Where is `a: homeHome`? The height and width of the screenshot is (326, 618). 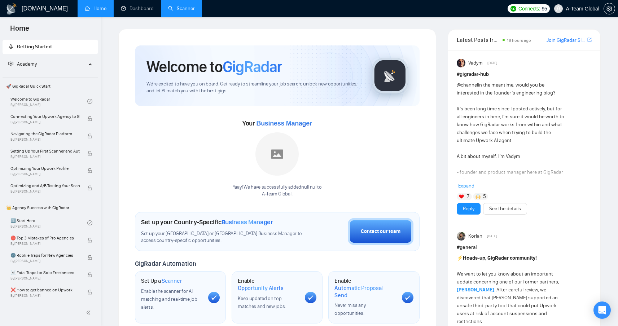
a: homeHome is located at coordinates (96, 8).